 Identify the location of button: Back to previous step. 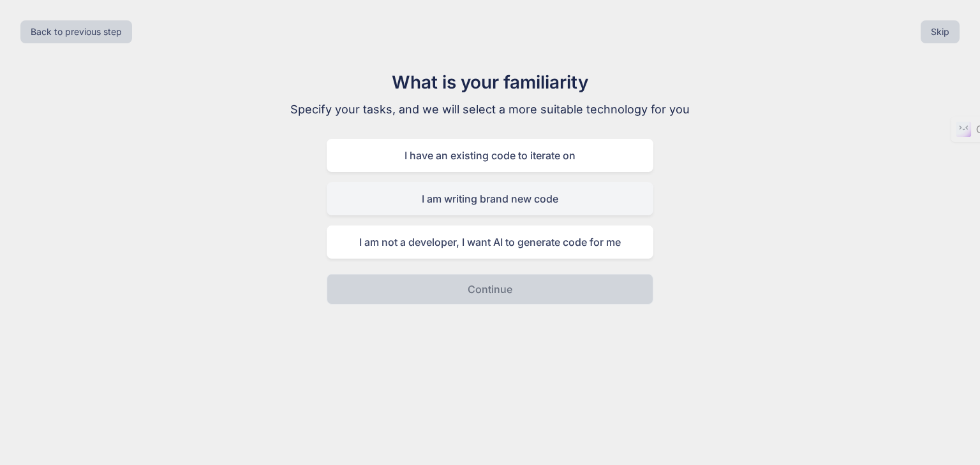
(76, 32).